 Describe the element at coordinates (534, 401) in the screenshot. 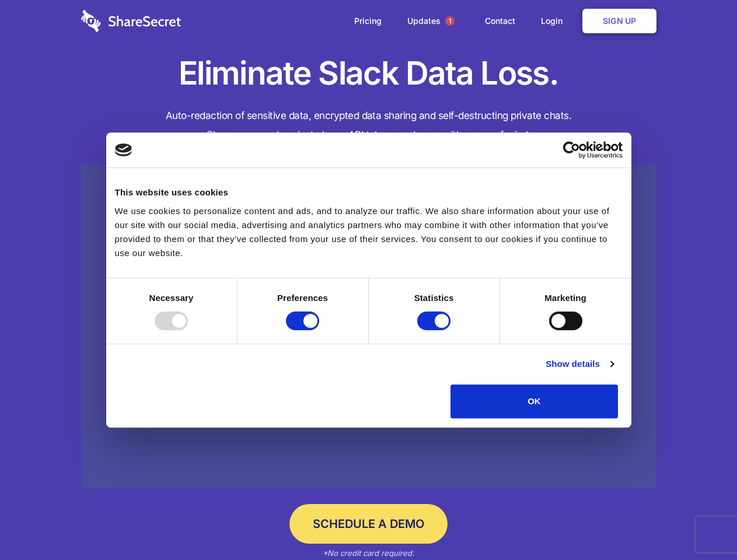

I see `button: OK` at that location.